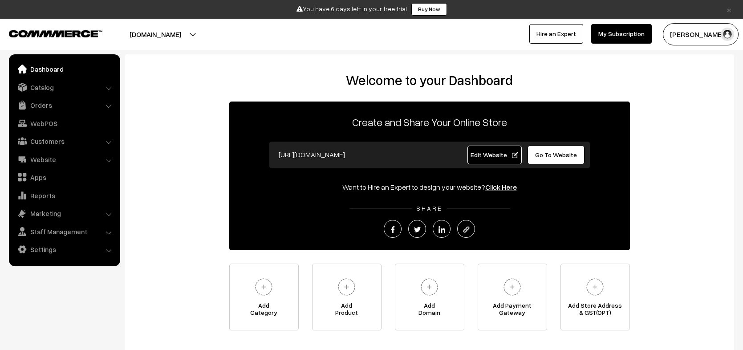 This screenshot has width=743, height=350. What do you see at coordinates (556, 34) in the screenshot?
I see `a: Hire an Expert` at bounding box center [556, 34].